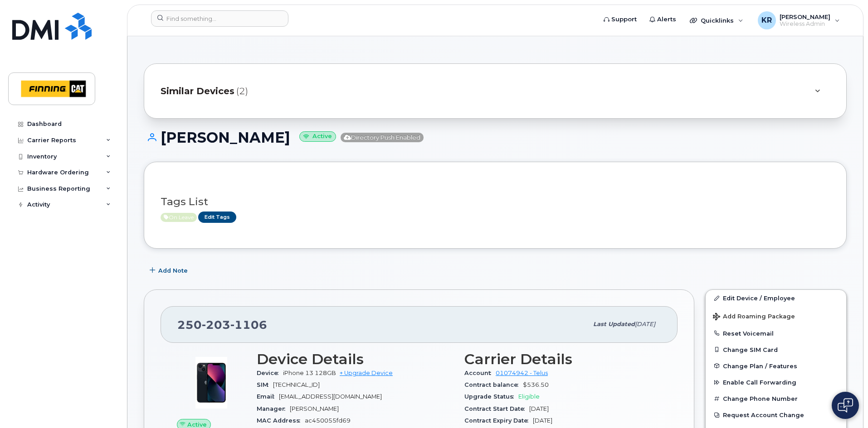 The image size is (868, 428). I want to click on span: Active, so click(178, 218).